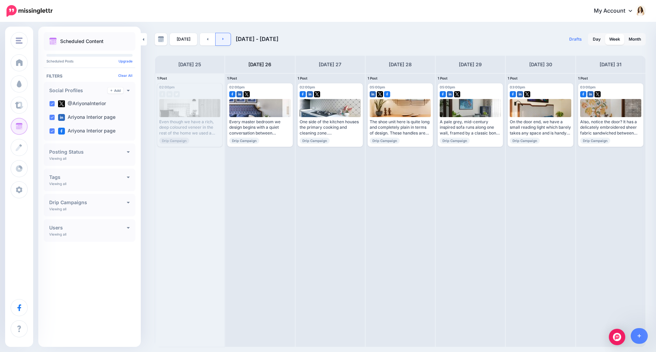  I want to click on a: Month, so click(635, 39).